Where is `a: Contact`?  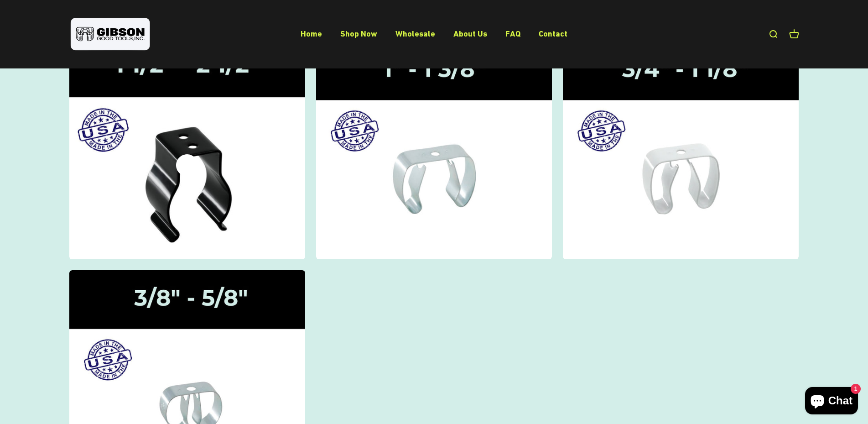 a: Contact is located at coordinates (553, 33).